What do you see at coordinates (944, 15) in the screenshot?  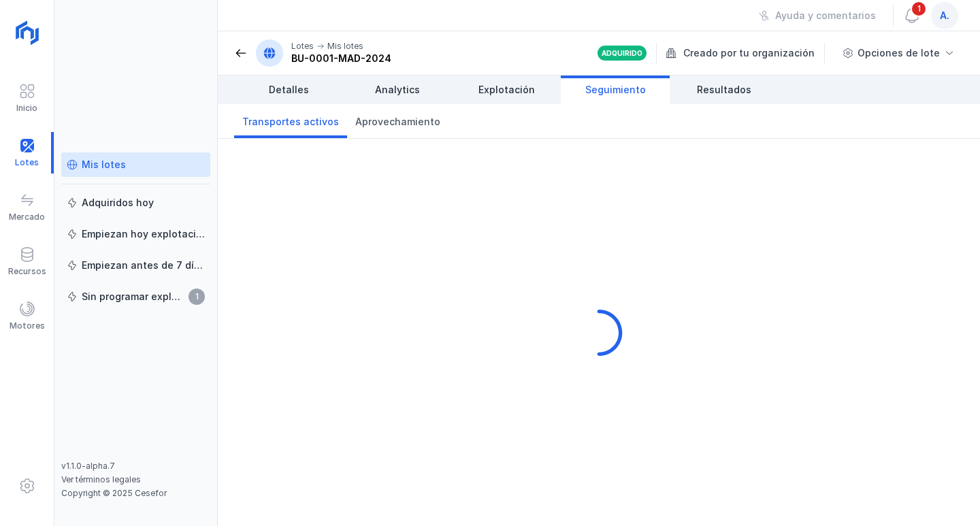 I see `span: a.` at bounding box center [944, 15].